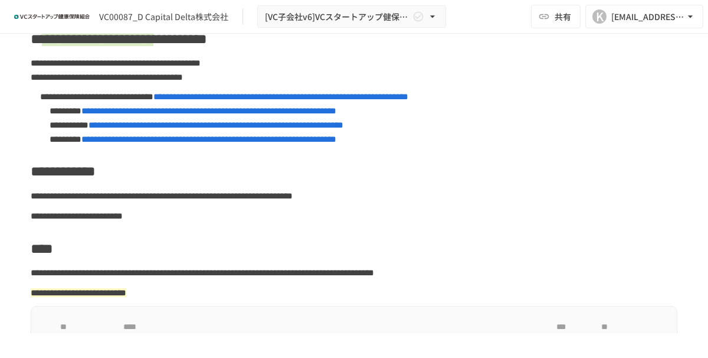 The height and width of the screenshot is (358, 708). Describe the element at coordinates (163, 17) in the screenshot. I see `div: VC00087_D Capital Delta株式会社` at that location.